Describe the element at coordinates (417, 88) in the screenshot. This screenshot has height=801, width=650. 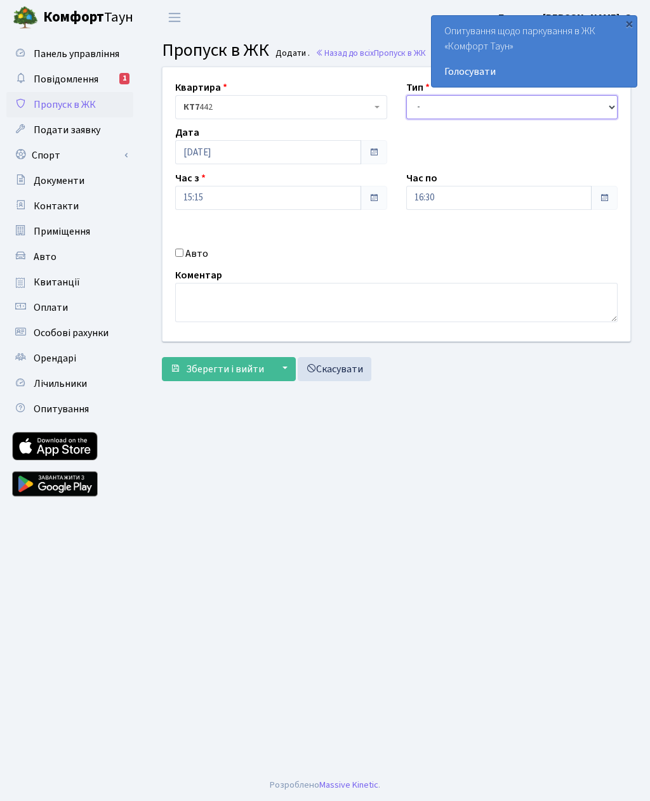
I see `label: Тип` at that location.